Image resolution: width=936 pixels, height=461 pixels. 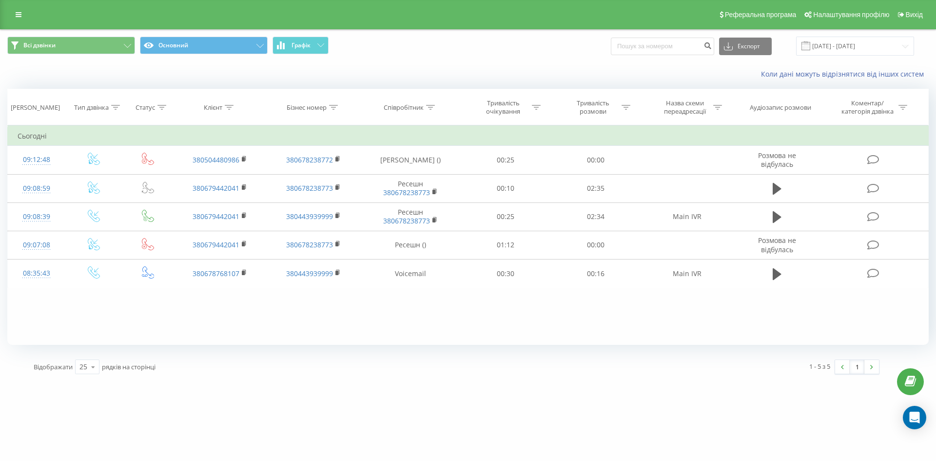 What do you see at coordinates (780, 107) in the screenshot?
I see `div: Аудіозапис розмови` at bounding box center [780, 107].